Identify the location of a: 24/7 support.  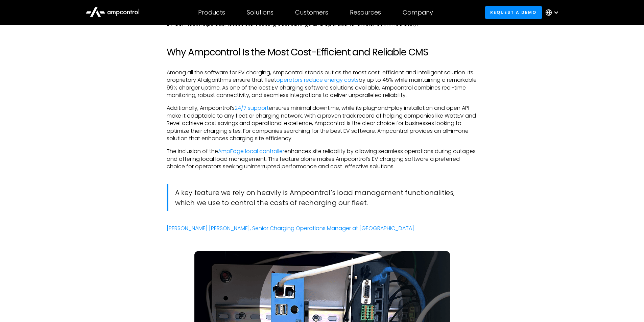
(251, 108).